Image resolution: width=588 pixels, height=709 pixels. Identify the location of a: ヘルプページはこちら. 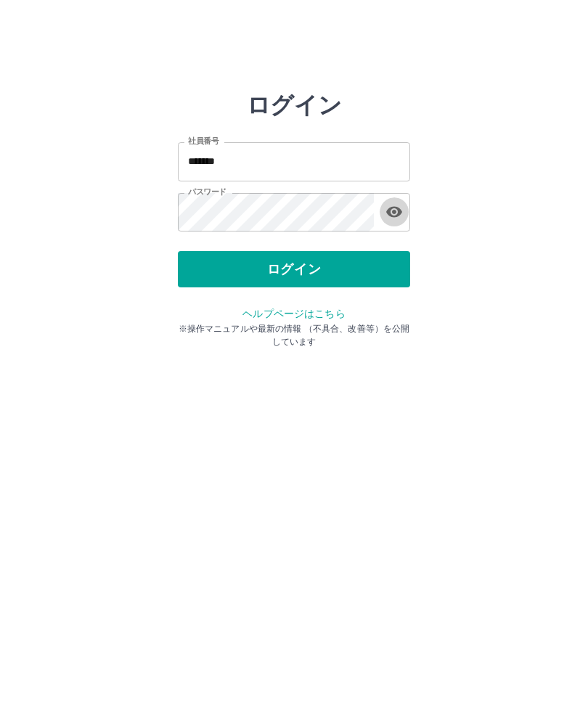
(294, 313).